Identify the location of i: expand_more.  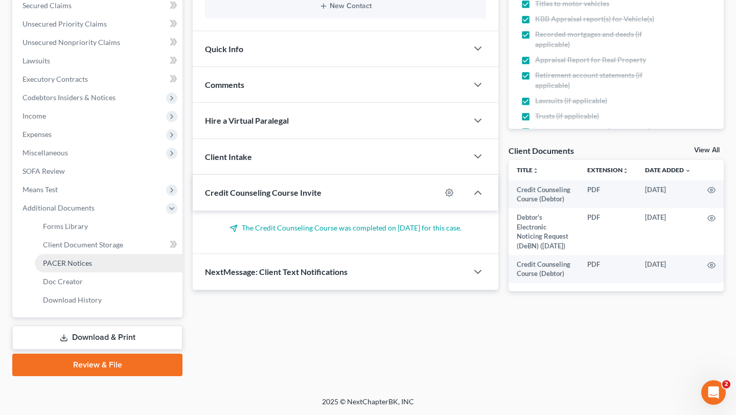
(688, 171).